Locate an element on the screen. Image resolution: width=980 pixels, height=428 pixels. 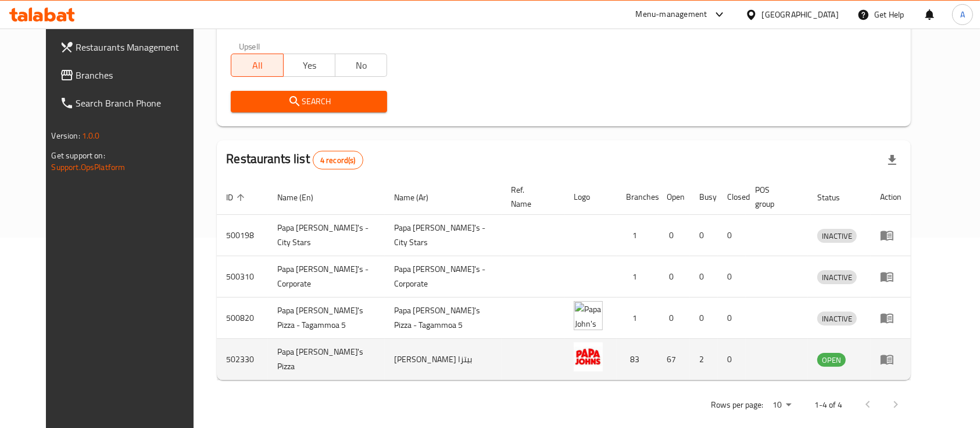
span: No is located at coordinates (361, 66).